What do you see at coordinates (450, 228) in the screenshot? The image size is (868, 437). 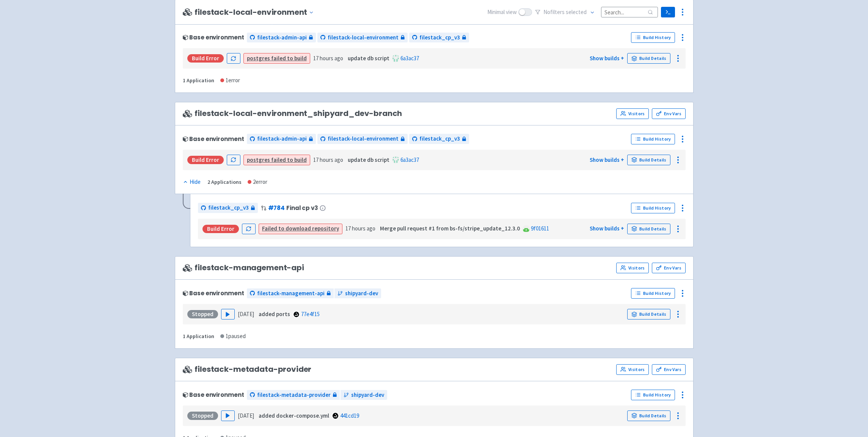 I see `strong: Merge pull request #1 from bs-fs/stripe_update_12.3.0` at bounding box center [450, 228].